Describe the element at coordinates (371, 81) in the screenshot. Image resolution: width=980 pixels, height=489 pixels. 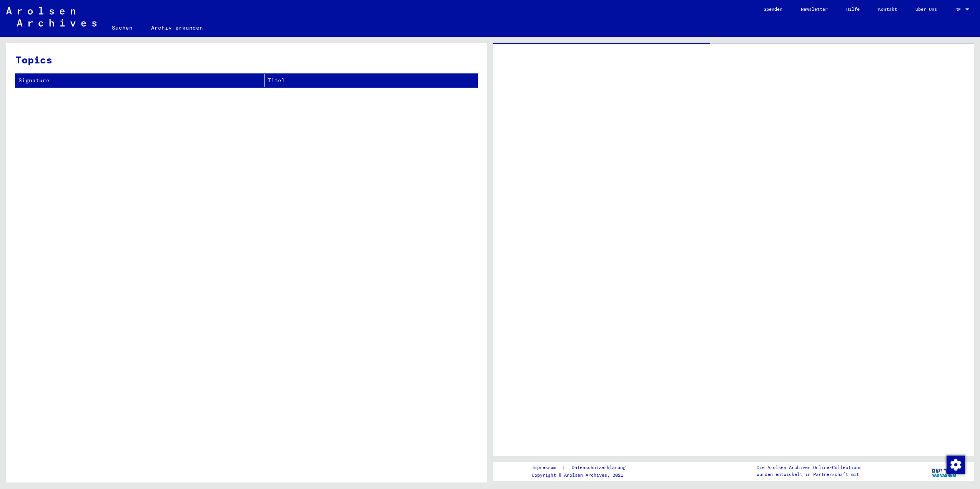
I see `th: Titel` at that location.